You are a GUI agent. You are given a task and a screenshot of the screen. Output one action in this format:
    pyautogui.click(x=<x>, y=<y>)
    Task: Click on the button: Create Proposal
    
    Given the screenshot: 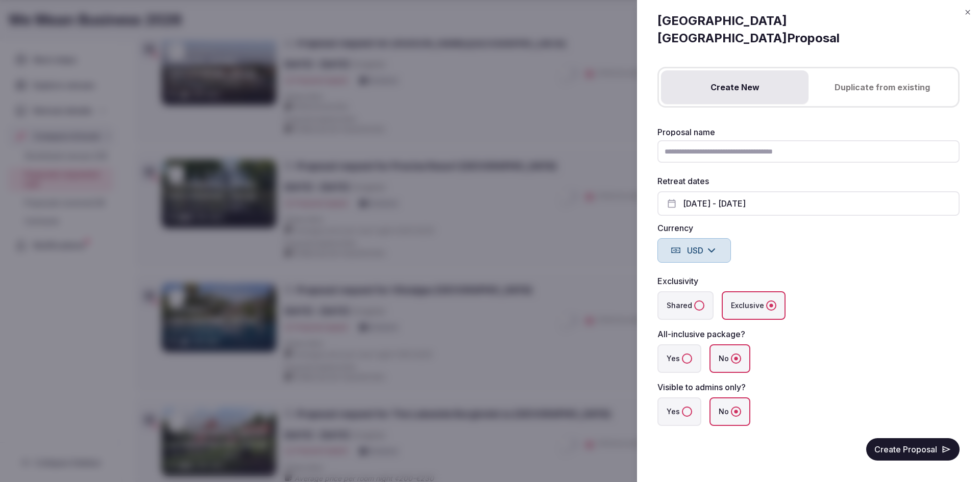 What is the action you would take?
    pyautogui.click(x=913, y=450)
    